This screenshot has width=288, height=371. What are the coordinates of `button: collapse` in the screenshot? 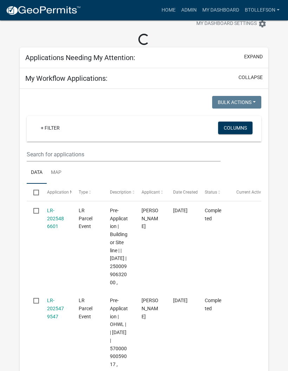 It's located at (250, 77).